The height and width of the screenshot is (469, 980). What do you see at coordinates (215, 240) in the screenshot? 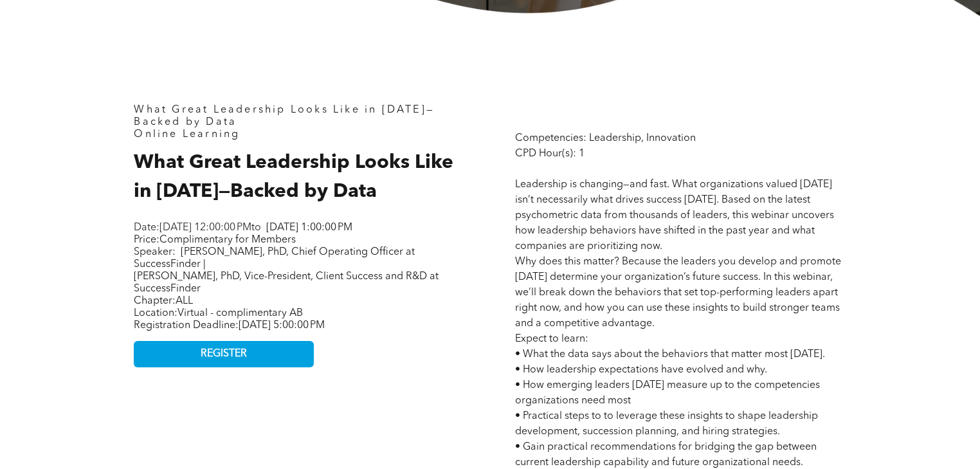
I see `span: Price:` at bounding box center [215, 240].